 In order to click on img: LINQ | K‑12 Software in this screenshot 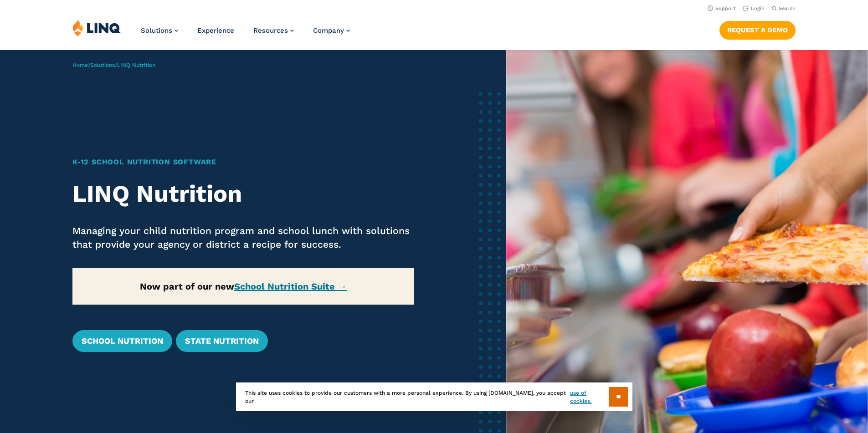, I will do `click(97, 28)`.